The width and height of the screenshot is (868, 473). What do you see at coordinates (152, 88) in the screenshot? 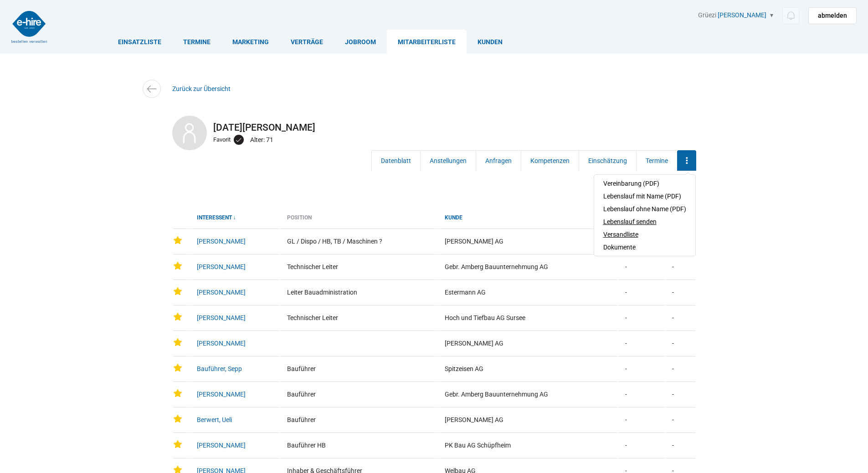
I see `img: icon-arrow-left.svg` at bounding box center [152, 88].